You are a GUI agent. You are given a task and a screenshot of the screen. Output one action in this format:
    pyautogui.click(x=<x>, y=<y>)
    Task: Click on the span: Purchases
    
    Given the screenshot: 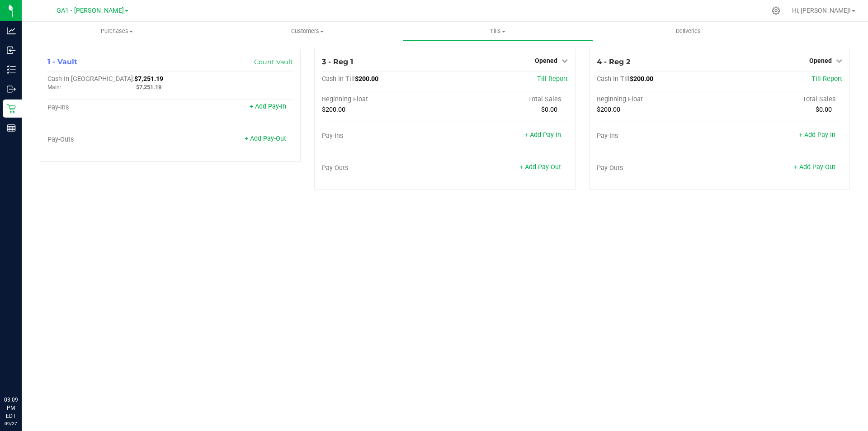 What is the action you would take?
    pyautogui.click(x=117, y=31)
    